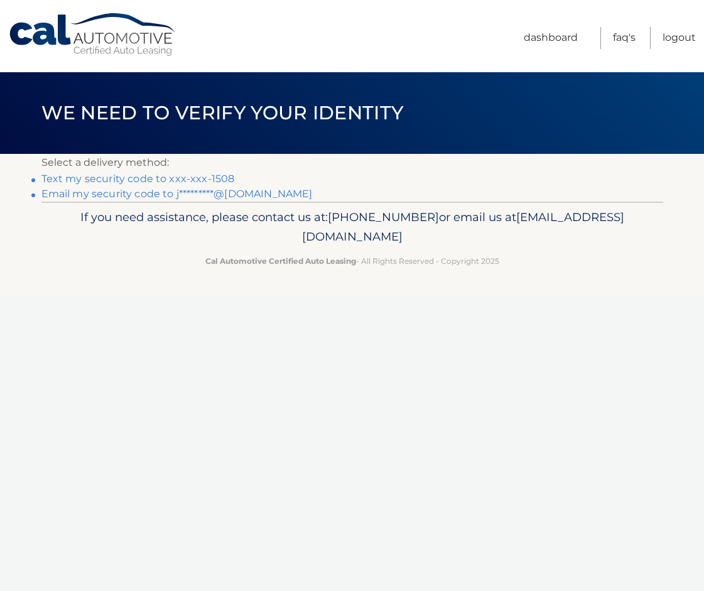  I want to click on a: Logout, so click(679, 38).